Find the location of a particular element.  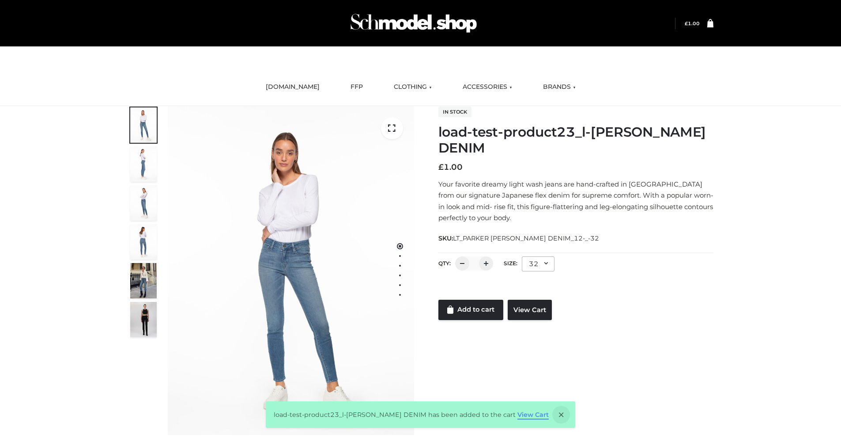

img: 2001KLX-Ava-skinny-cove-3-scaled_eb6bf915-b6b9-448f-8c6c-8cabb27fd4b2.jpg is located at coordinates (144, 203).